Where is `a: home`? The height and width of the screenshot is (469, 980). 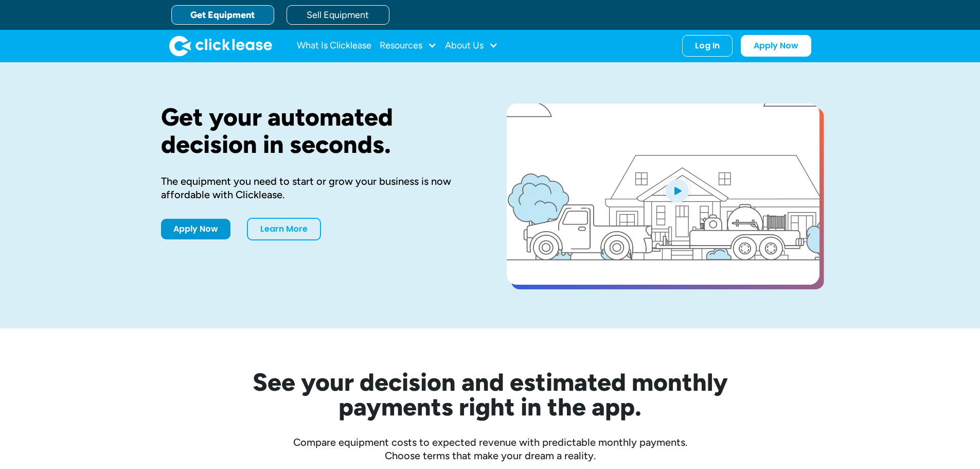
a: home is located at coordinates (221, 46).